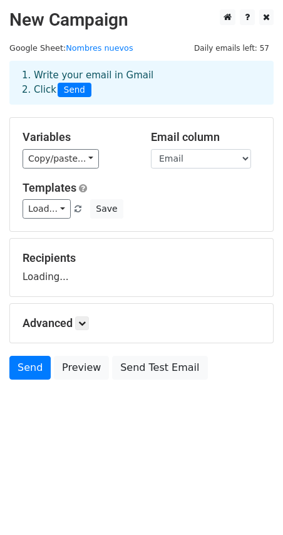 Image resolution: width=283 pixels, height=535 pixels. I want to click on span: Send, so click(75, 90).